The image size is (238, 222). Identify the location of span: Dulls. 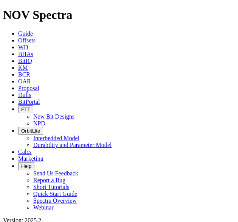
(25, 95).